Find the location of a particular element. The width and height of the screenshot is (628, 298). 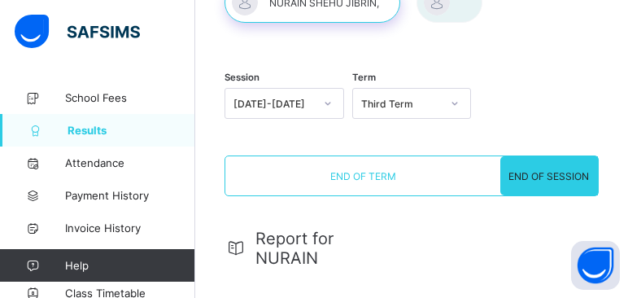

span: School Fees is located at coordinates (130, 98).